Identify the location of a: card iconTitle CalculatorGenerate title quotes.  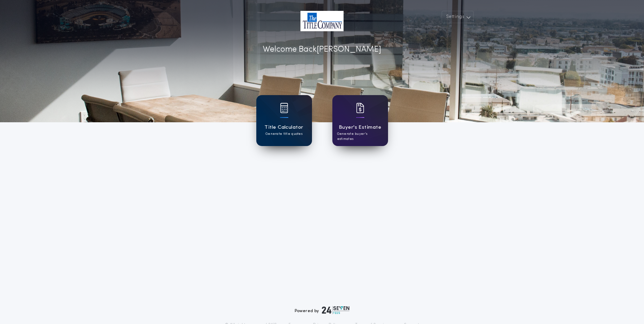
(284, 121).